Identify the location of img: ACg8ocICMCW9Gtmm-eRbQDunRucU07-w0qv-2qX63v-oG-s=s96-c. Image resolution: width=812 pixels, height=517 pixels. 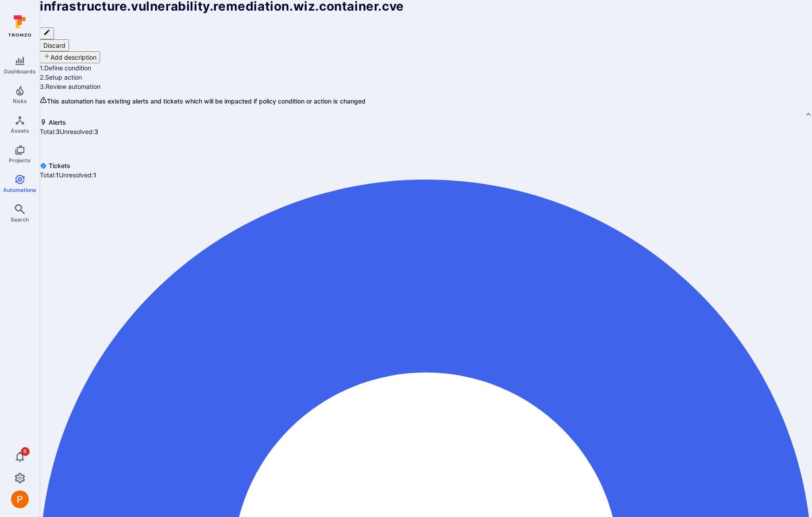
(20, 500).